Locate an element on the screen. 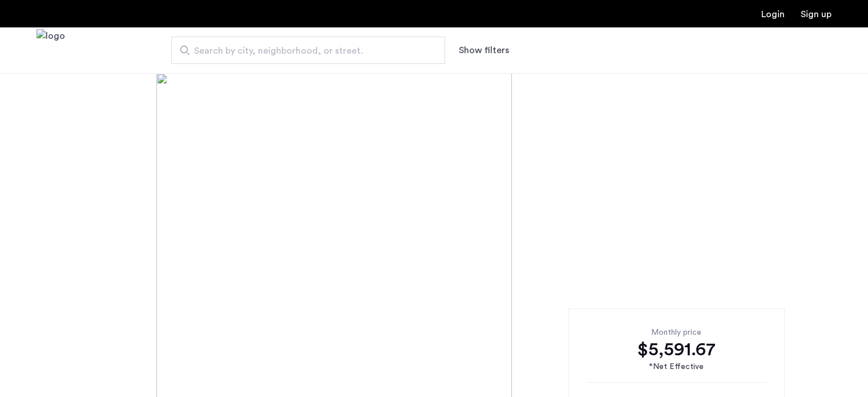  span: Search by city, neighborhood, or street. is located at coordinates (304, 51).